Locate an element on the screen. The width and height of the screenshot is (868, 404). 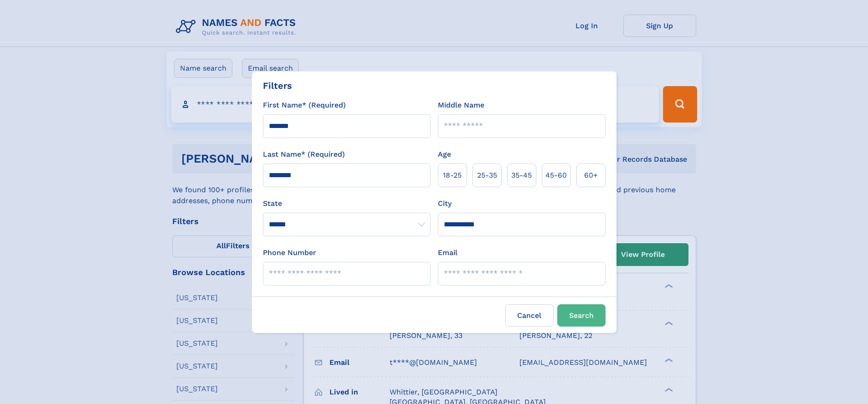
button: Search is located at coordinates (581, 315).